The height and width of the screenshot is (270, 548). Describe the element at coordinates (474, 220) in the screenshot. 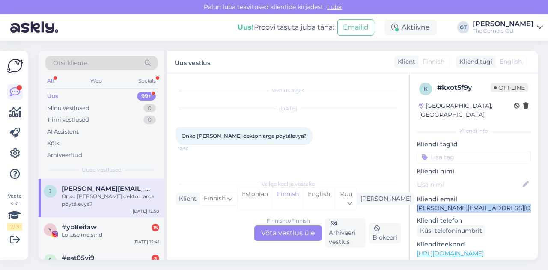

I see `p: Kliendi telefon` at that location.